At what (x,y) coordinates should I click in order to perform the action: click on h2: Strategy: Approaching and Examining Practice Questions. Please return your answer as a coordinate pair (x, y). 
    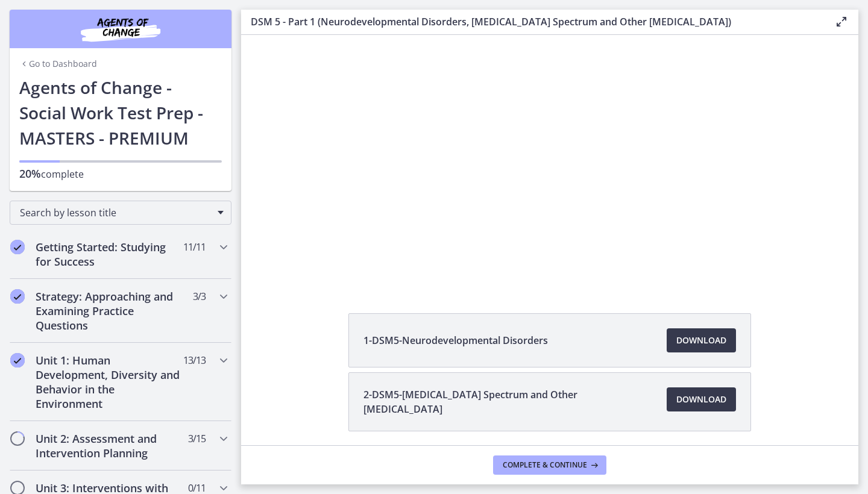
    Looking at the image, I should click on (109, 311).